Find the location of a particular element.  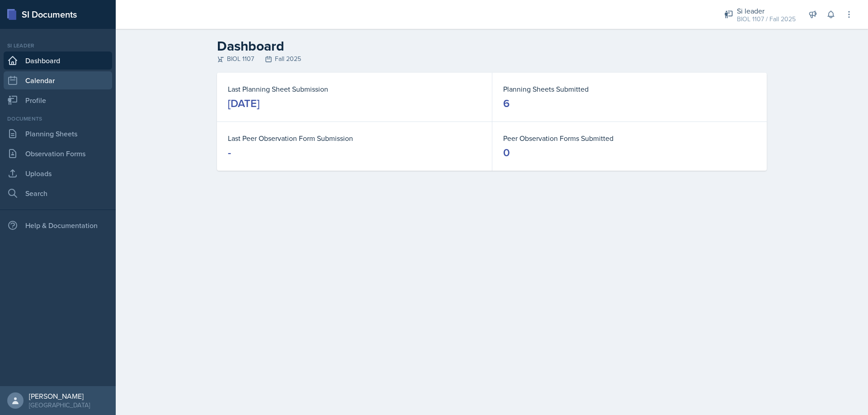

div: 6 is located at coordinates (506, 103).